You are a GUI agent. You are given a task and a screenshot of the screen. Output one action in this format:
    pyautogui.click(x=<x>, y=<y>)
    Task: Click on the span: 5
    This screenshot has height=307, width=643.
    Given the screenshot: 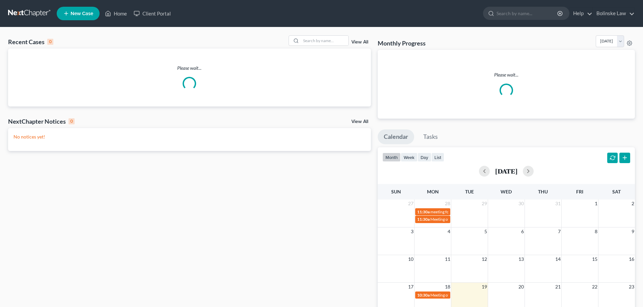 What is the action you would take?
    pyautogui.click(x=485, y=232)
    